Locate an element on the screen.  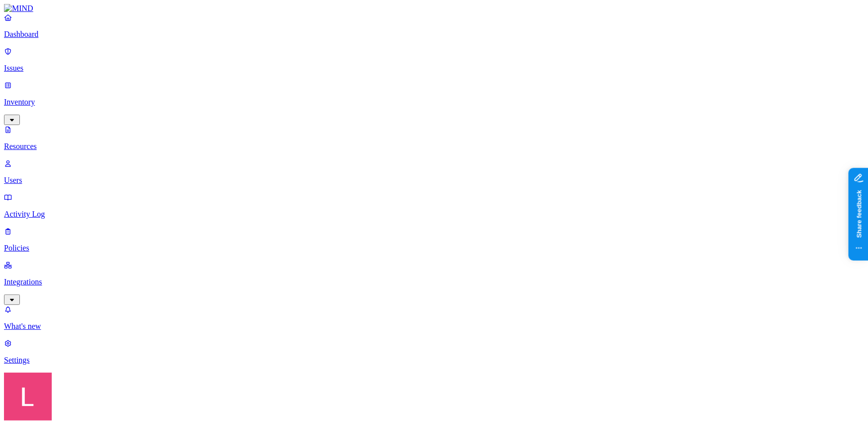
a: Resources is located at coordinates (434, 138).